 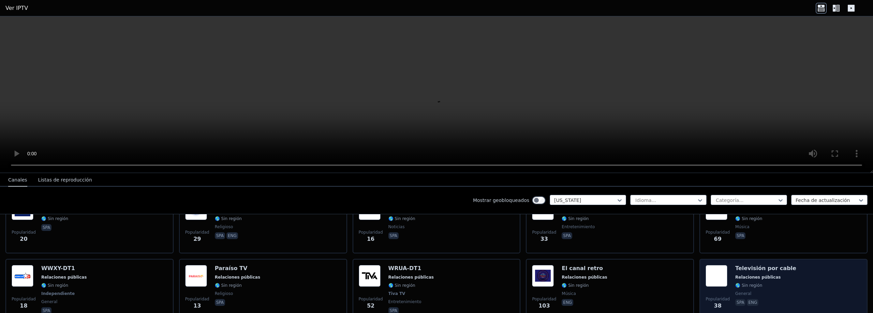 What do you see at coordinates (370, 276) in the screenshot?
I see `img: WRUA-DT1` at bounding box center [370, 276].